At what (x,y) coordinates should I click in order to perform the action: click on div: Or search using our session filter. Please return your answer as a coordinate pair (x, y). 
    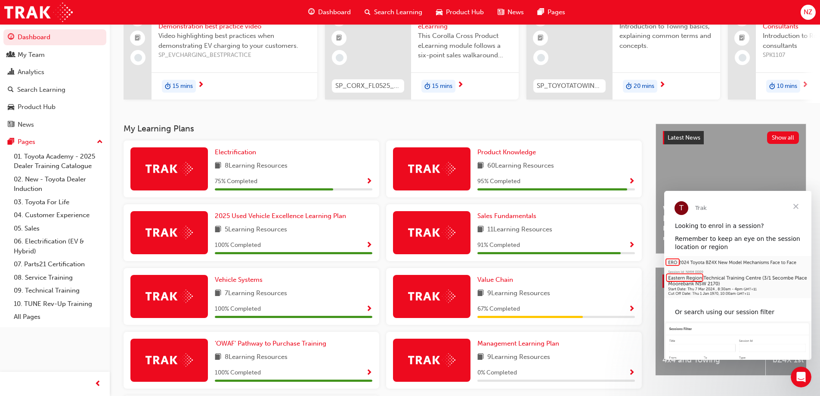
    Looking at the image, I should click on (74, 121).